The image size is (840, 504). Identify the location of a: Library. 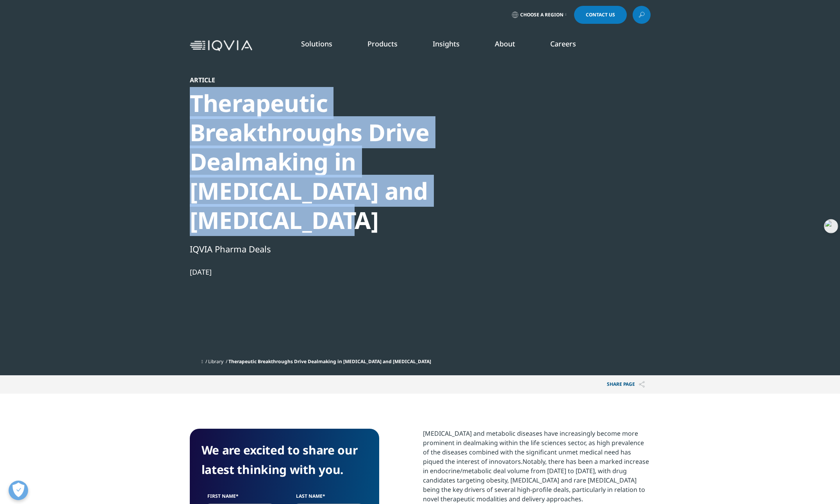
(215, 361).